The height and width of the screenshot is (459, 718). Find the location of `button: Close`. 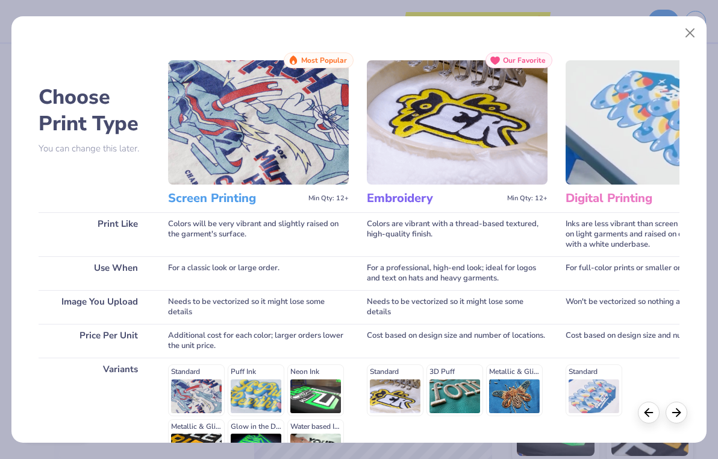

button: Close is located at coordinates (690, 33).